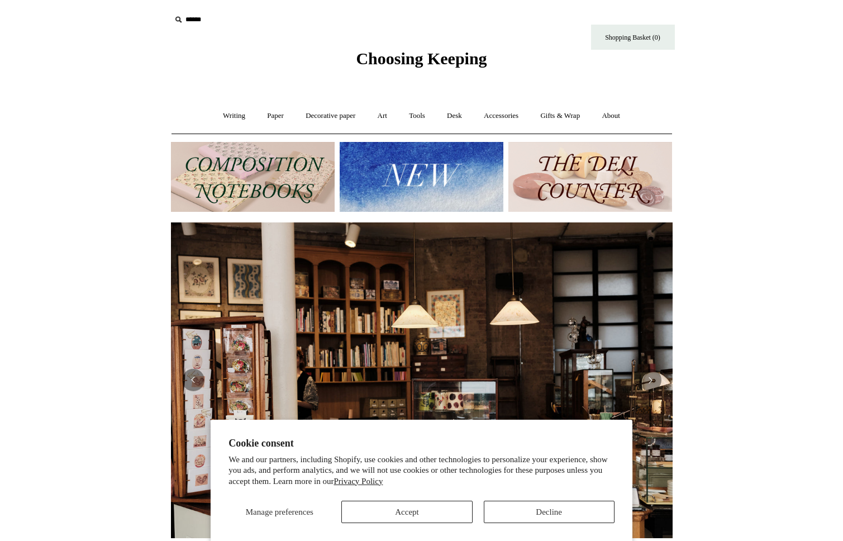 The width and height of the screenshot is (843, 541). Describe the element at coordinates (330, 116) in the screenshot. I see `a: Decorative paper` at that location.